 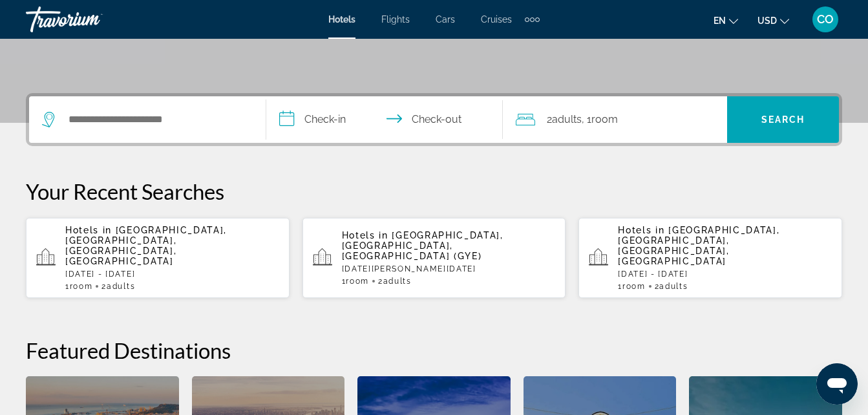 I want to click on div: Search widget, so click(x=434, y=119).